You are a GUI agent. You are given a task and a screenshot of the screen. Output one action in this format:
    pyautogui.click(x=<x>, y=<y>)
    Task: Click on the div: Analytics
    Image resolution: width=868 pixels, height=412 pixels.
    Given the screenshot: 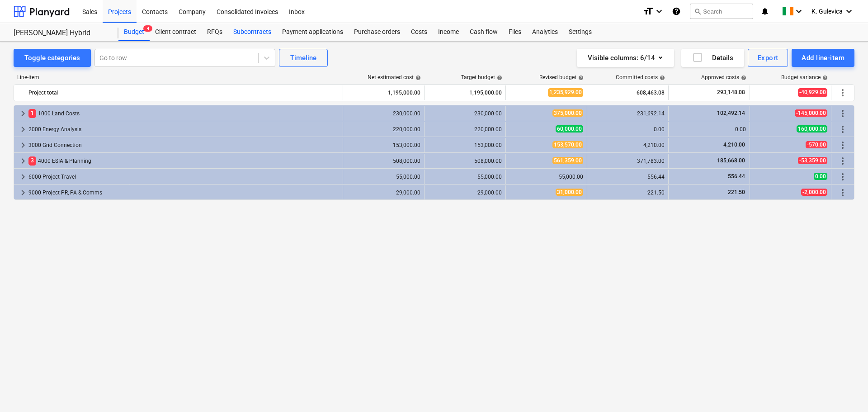 What is the action you would take?
    pyautogui.click(x=545, y=32)
    